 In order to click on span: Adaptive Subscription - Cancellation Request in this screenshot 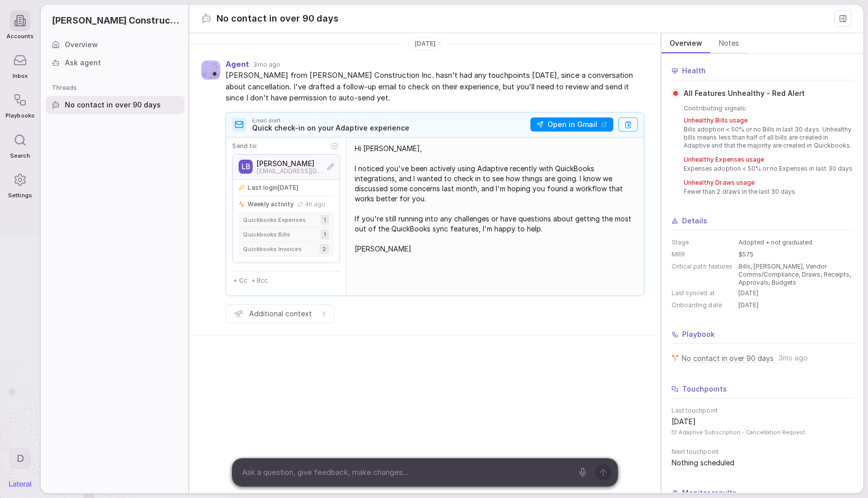, I will do `click(742, 432)`.